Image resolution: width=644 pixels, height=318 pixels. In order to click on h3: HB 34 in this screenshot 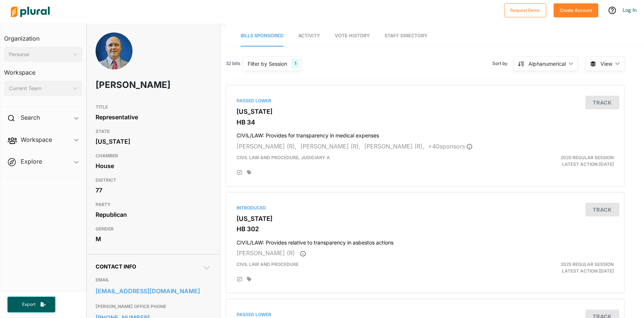, I will do `click(425, 122)`.